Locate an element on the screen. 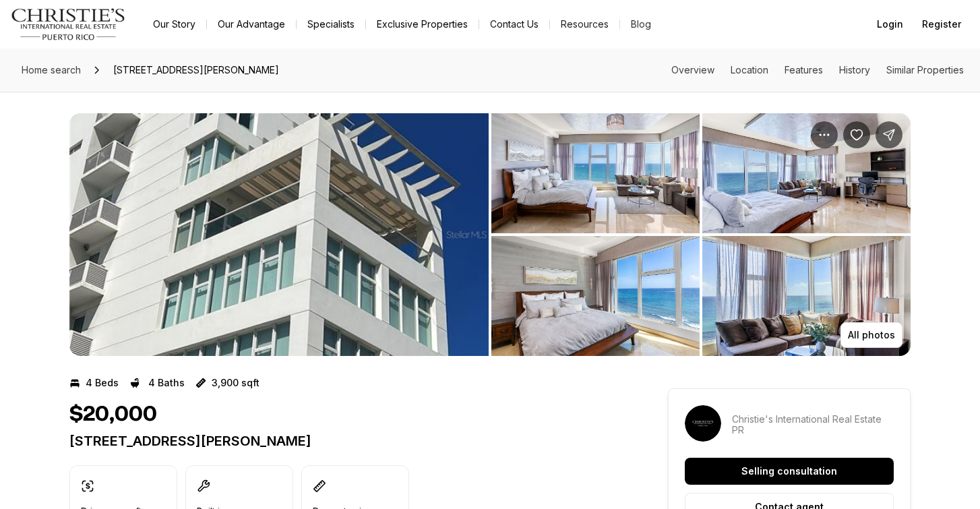 The height and width of the screenshot is (509, 980). p: Christie's International Real Estate PR is located at coordinates (813, 425).